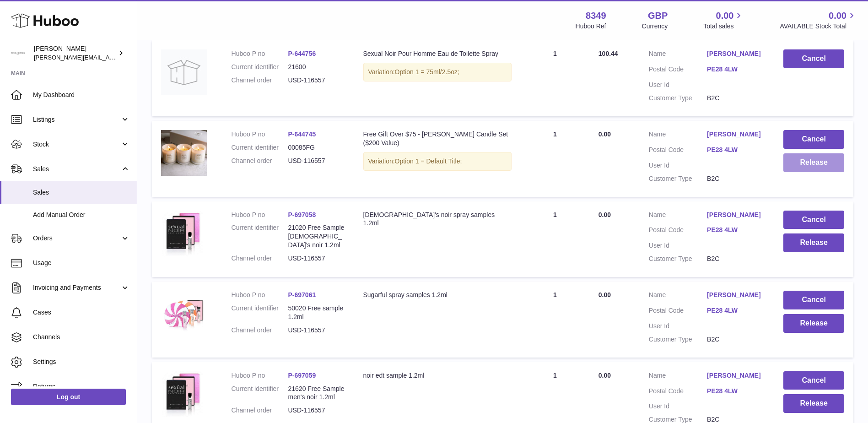 This screenshot has height=423, width=868. Describe the element at coordinates (302, 134) in the screenshot. I see `a: P-644745` at that location.